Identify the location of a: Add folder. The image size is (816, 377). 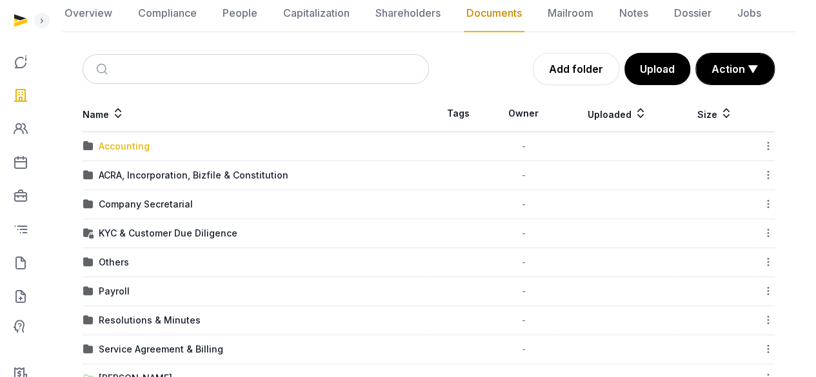
(576, 69).